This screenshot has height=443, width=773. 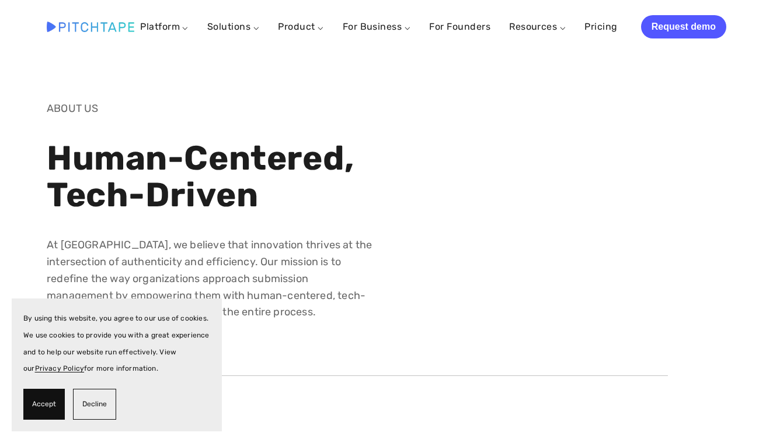 I want to click on section: Cookie banner, so click(x=117, y=365).